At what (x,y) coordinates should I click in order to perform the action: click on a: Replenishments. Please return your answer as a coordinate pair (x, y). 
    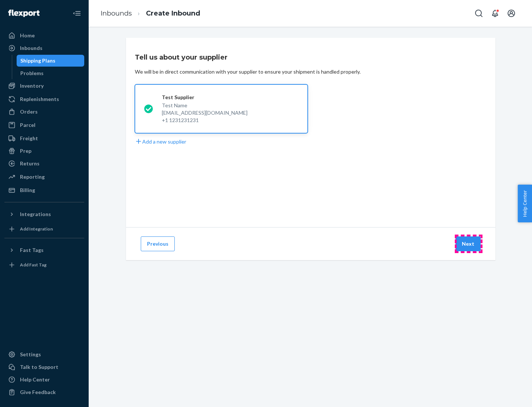
    Looking at the image, I should click on (44, 99).